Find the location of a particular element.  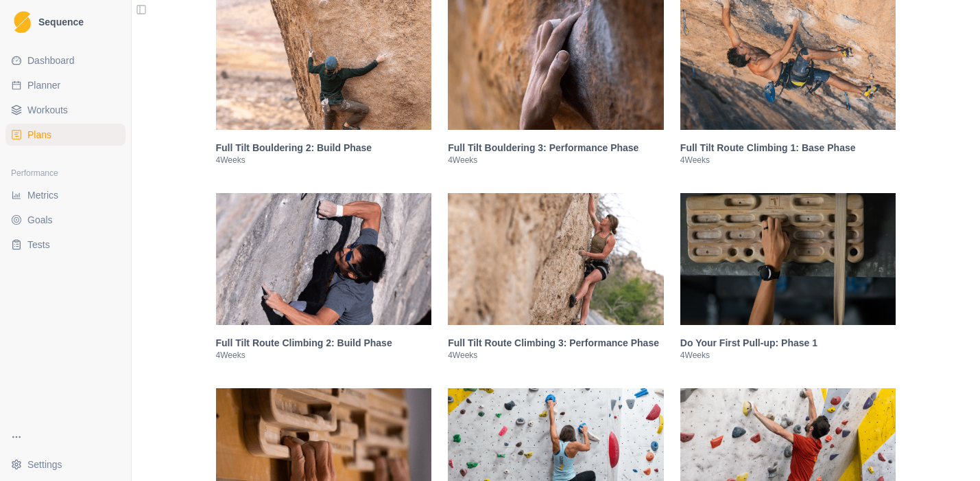

span: Plans is located at coordinates (39, 135).